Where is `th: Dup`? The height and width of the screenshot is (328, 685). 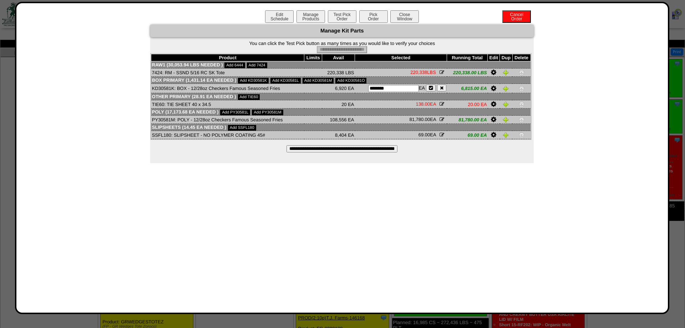 th: Dup is located at coordinates (506, 58).